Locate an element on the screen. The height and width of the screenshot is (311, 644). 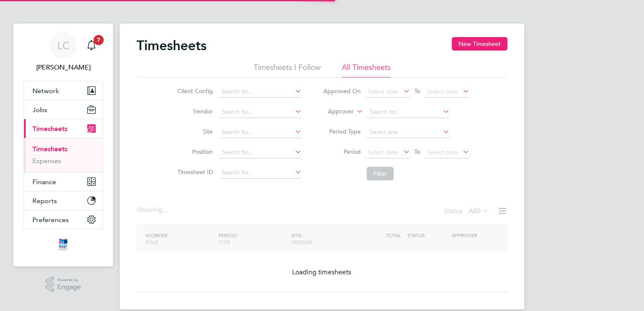
button: Finance is located at coordinates (63, 182).